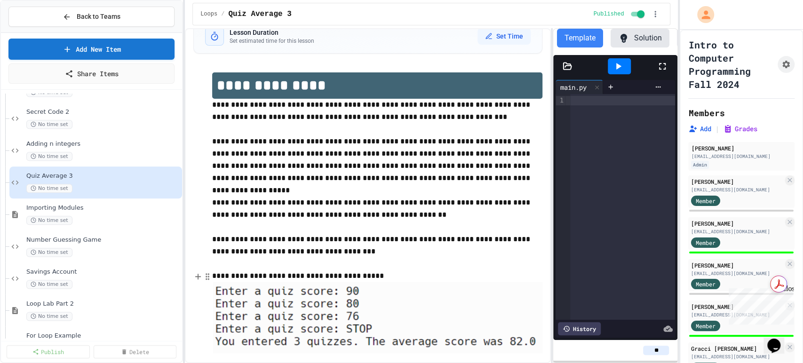  Describe the element at coordinates (272, 41) in the screenshot. I see `p: Set estimated time for this lesson` at that location.